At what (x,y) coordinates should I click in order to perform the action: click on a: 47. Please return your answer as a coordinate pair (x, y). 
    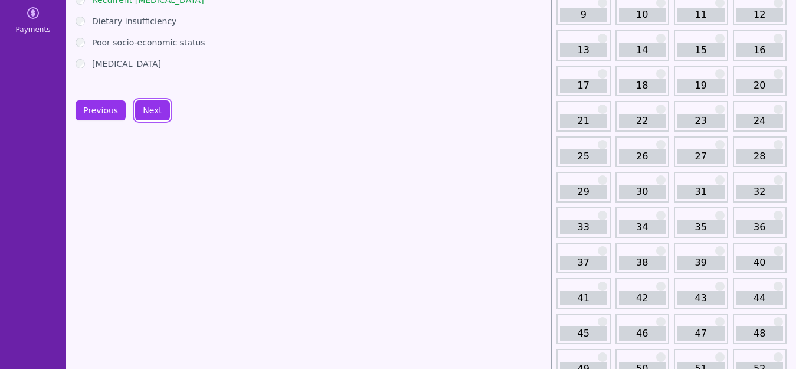
    Looking at the image, I should click on (701, 333).